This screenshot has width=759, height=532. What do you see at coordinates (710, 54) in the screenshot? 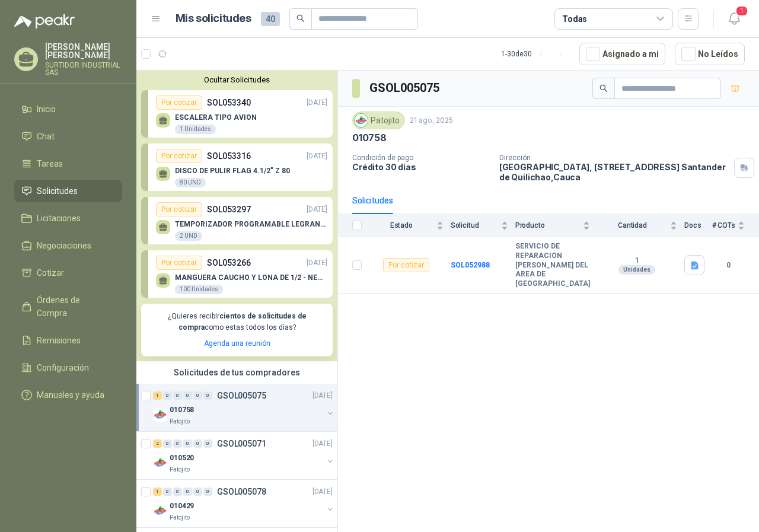
I see `button: No Leídos` at bounding box center [710, 54].